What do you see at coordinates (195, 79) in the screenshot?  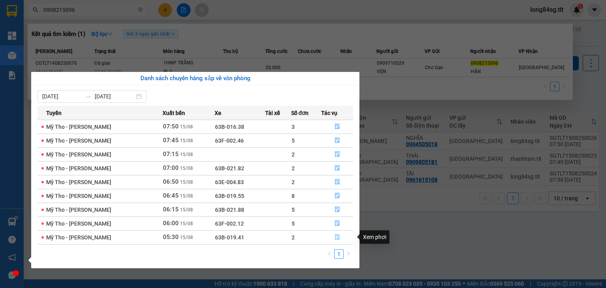 I see `div: Danh sách chuyến hàng sắp về văn phòng` at bounding box center [195, 79].